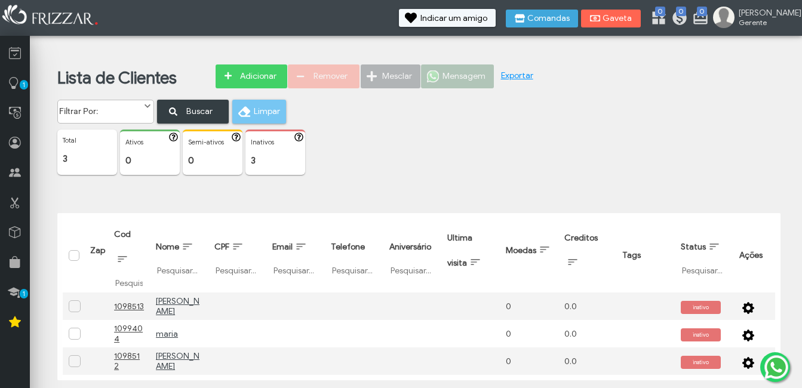 Image resolution: width=802 pixels, height=388 pixels. Describe the element at coordinates (167, 334) in the screenshot. I see `a: maria` at that location.